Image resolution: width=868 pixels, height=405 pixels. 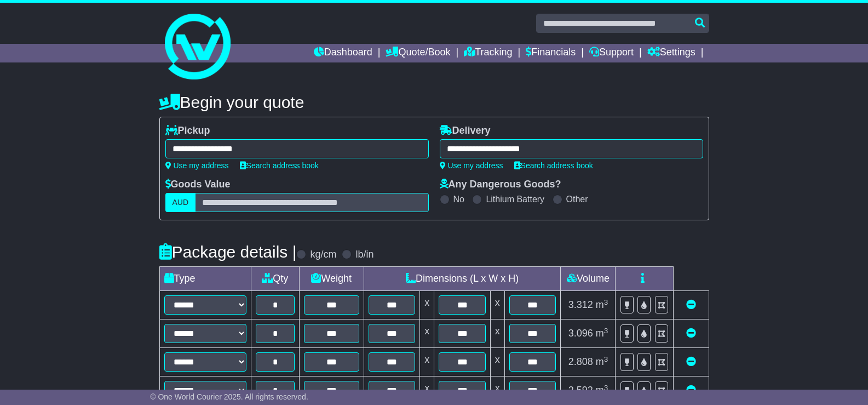 I want to click on a: Tracking, so click(x=488, y=53).